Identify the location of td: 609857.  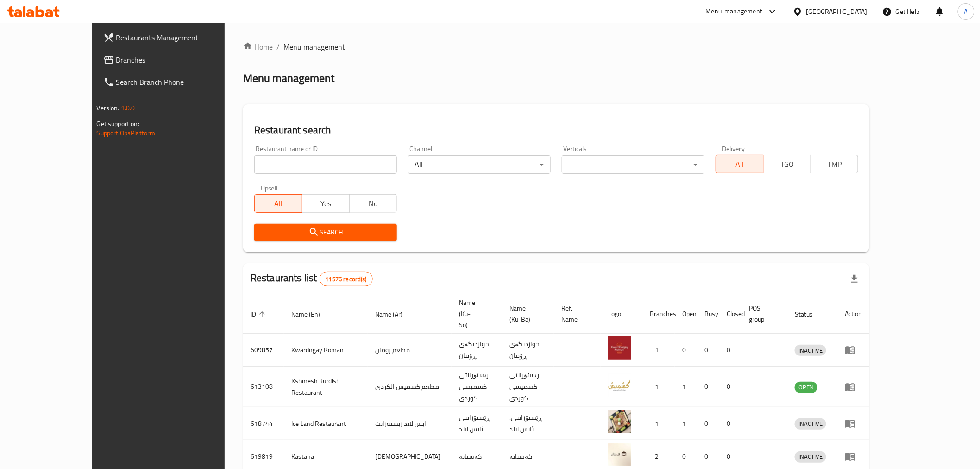
(264, 349).